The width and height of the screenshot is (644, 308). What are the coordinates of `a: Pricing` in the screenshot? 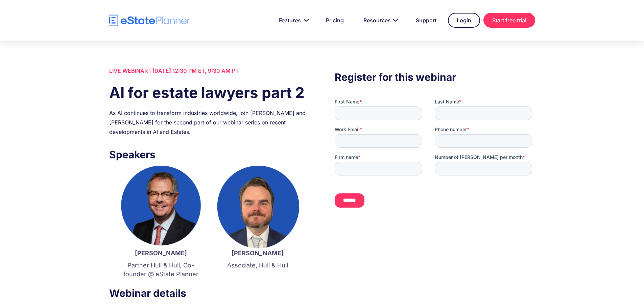 It's located at (334, 20).